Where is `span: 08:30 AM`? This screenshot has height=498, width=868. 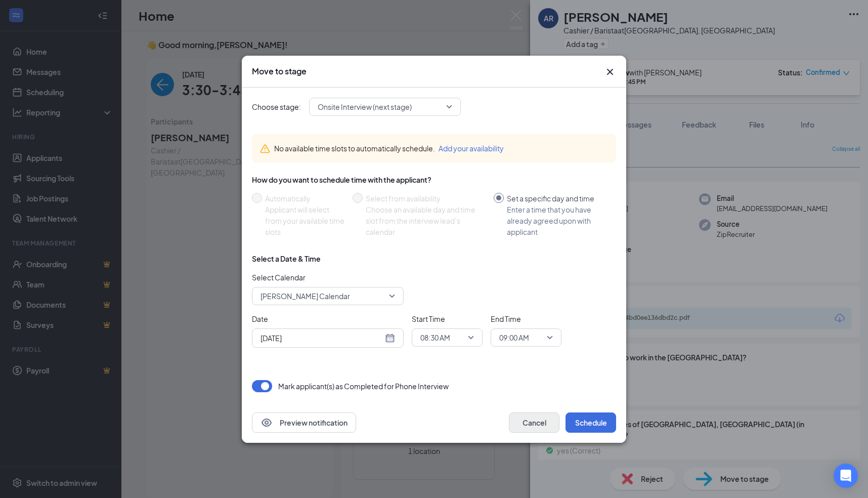 span: 08:30 AM is located at coordinates (435, 338).